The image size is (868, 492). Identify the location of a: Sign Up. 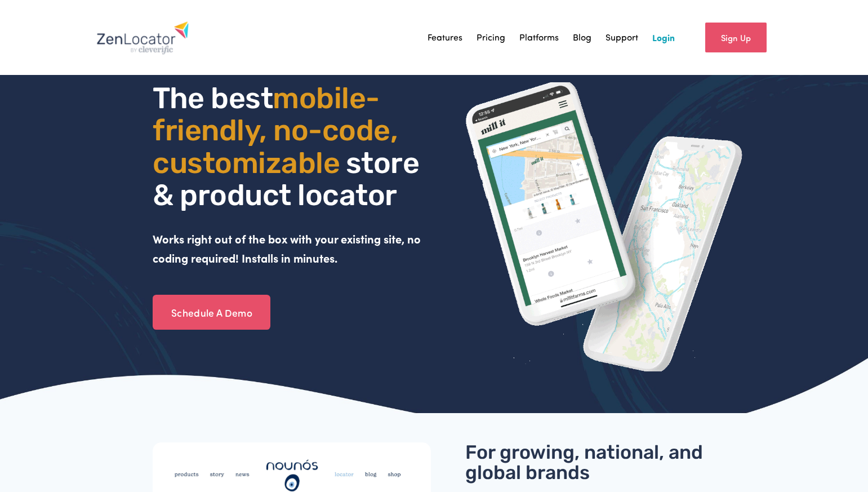
(736, 37).